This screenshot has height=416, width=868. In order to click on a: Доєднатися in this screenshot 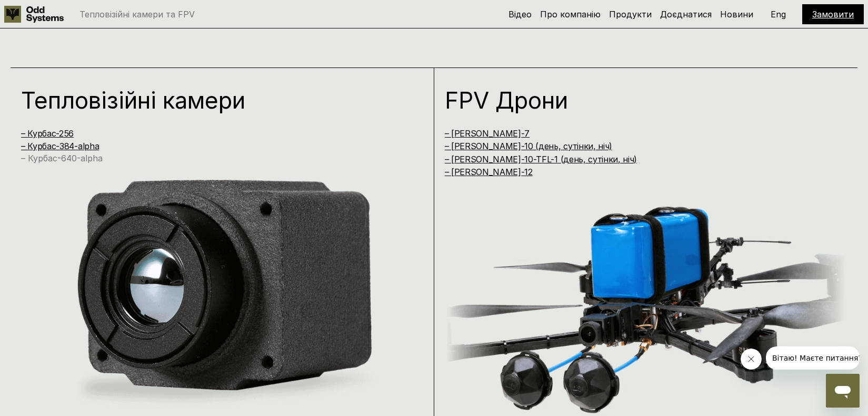, I will do `click(686, 14)`.